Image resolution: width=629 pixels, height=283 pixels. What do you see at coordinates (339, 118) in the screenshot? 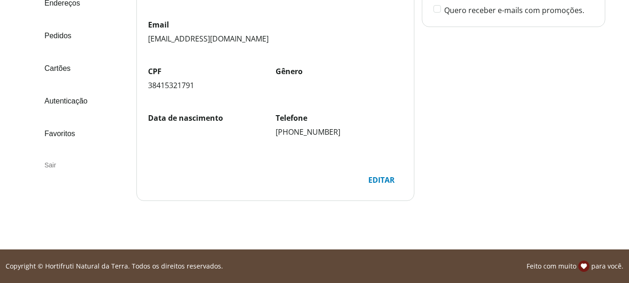
I see `label: Telefone` at bounding box center [339, 118].